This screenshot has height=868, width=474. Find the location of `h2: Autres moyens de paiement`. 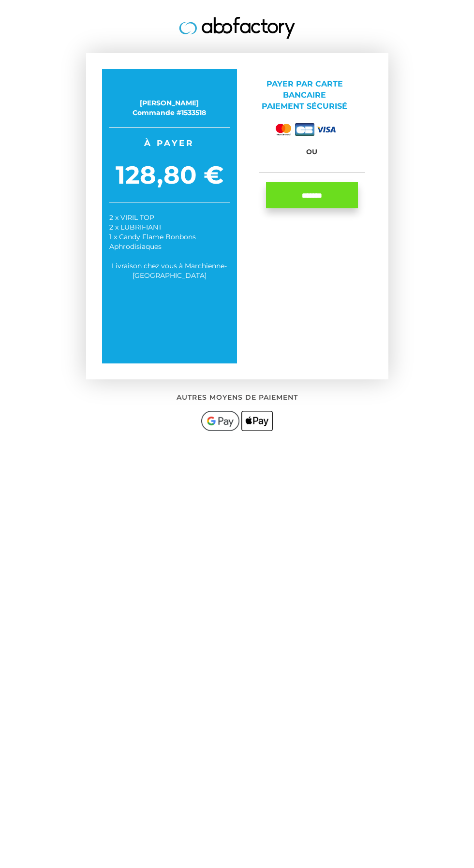

h2: Autres moyens de paiement is located at coordinates (237, 397).